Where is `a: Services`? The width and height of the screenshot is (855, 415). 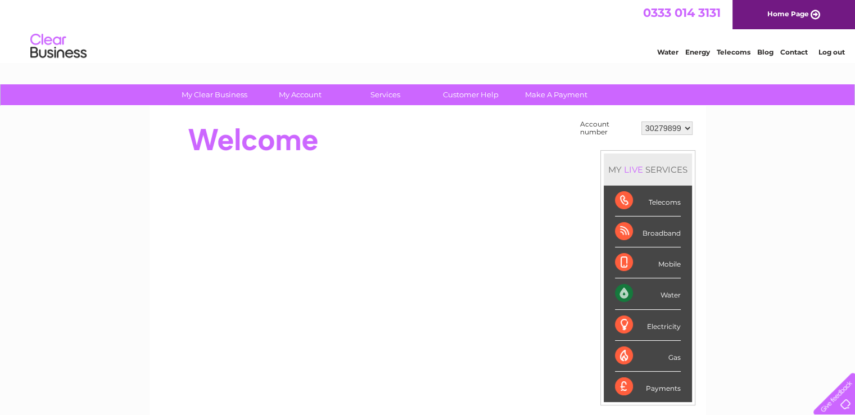
a: Services is located at coordinates (385, 94).